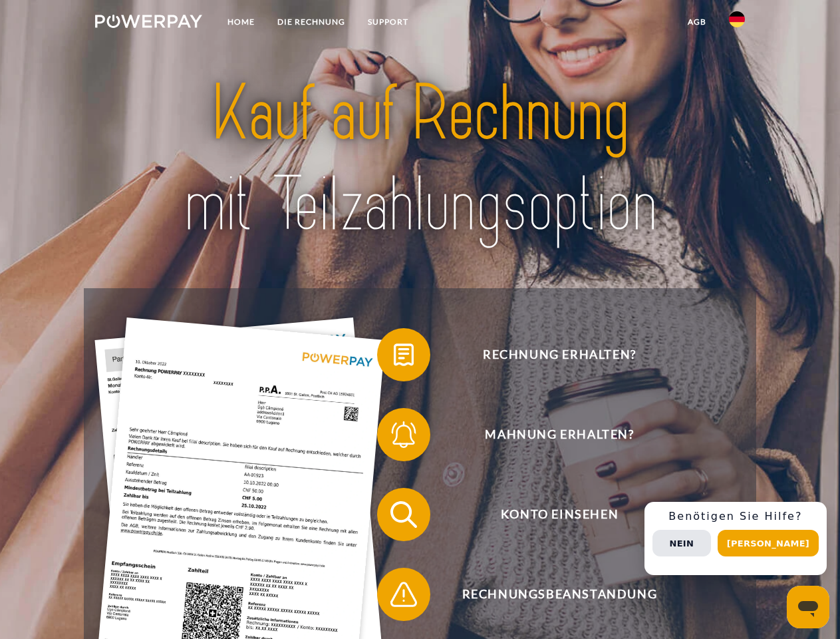 This screenshot has height=639, width=840. Describe the element at coordinates (697, 22) in the screenshot. I see `a: agb` at that location.